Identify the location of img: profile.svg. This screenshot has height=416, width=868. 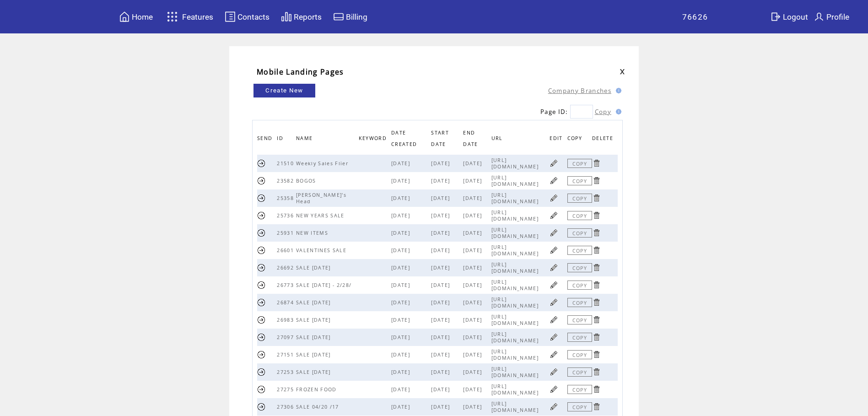
(819, 16).